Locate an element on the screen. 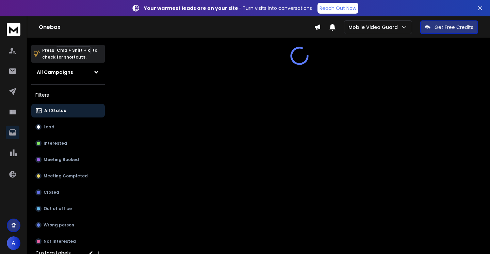 The height and width of the screenshot is (254, 490). p: Not Interested is located at coordinates (59, 241).